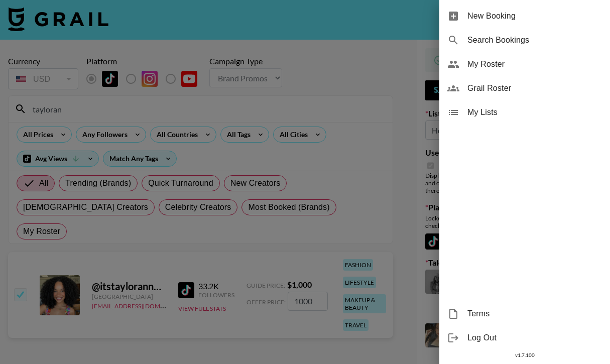  What do you see at coordinates (525, 314) in the screenshot?
I see `div: Terms` at bounding box center [525, 314].